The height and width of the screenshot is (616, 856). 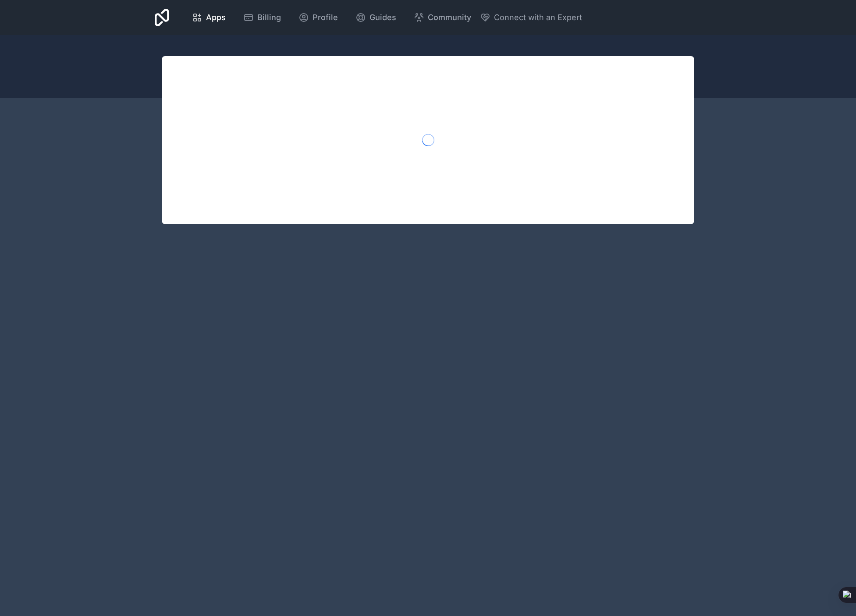 What do you see at coordinates (269, 17) in the screenshot?
I see `span: Billing` at bounding box center [269, 17].